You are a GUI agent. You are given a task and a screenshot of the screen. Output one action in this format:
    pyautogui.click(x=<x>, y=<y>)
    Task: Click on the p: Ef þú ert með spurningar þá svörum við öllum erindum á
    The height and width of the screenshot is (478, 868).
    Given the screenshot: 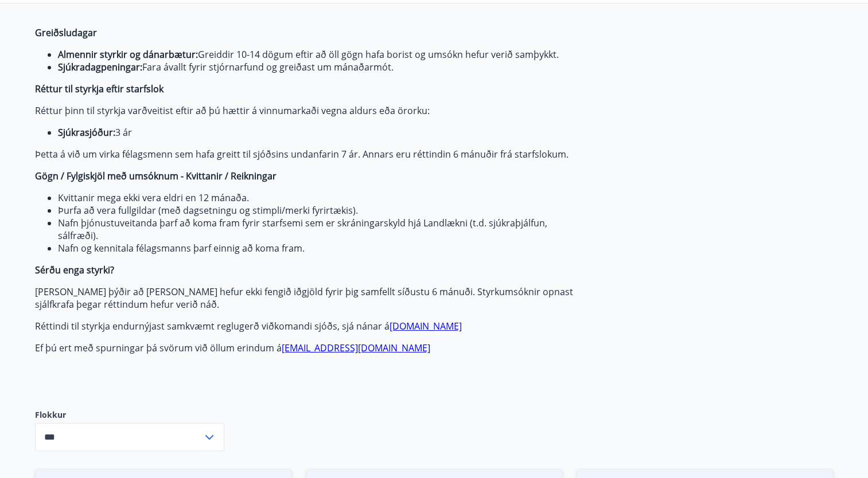 What is the action you would take?
    pyautogui.click(x=306, y=348)
    